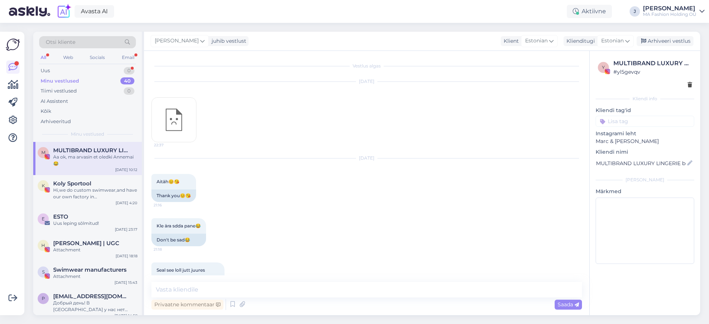 The width and height of the screenshot is (709, 324). What do you see at coordinates (92, 151) in the screenshot?
I see `span: MULTIBRAND LUXURY LINGERIE boutique since 1993` at bounding box center [92, 151].